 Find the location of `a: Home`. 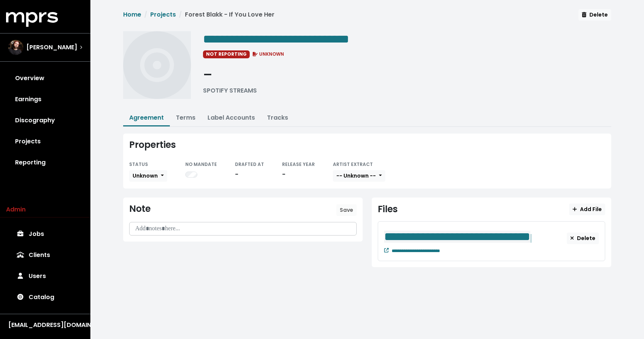

a: Home is located at coordinates (132, 14).